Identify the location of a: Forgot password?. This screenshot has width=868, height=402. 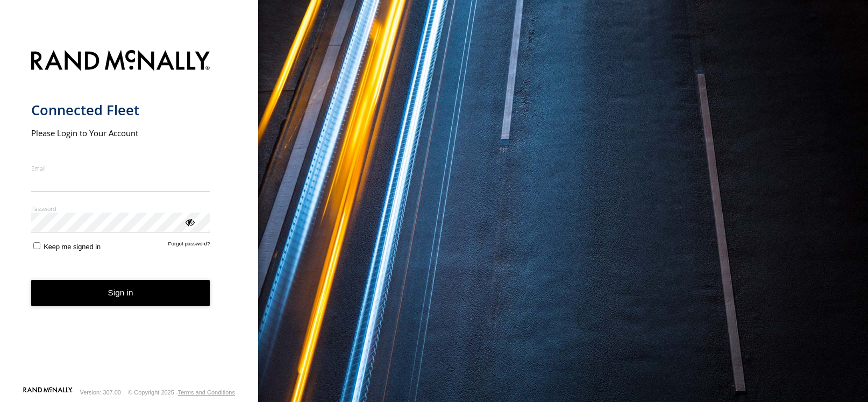
(189, 245).